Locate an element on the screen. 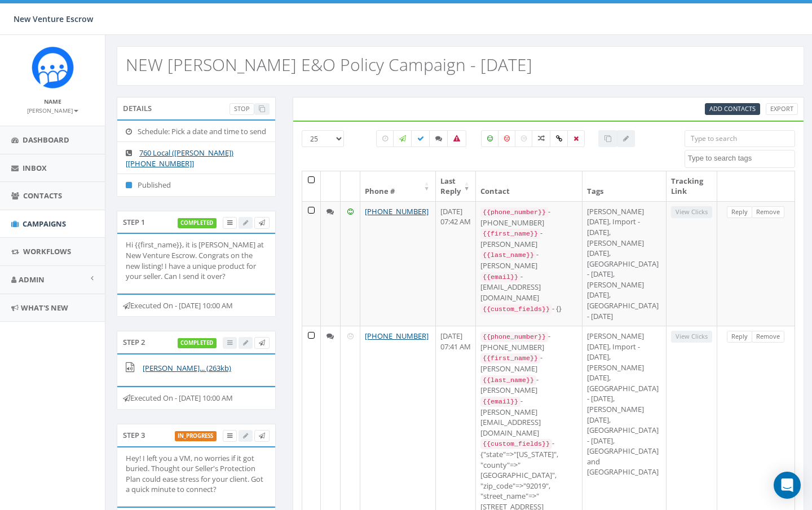 The image size is (812, 510). i: Schedule: Pick a date and time to send is located at coordinates (131, 131).